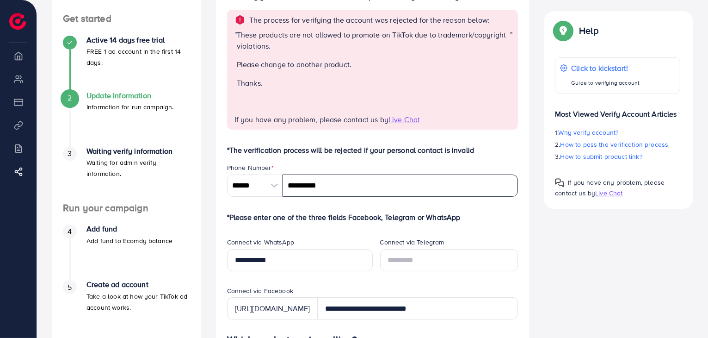 This screenshot has width=708, height=338. I want to click on img: logo, so click(18, 21).